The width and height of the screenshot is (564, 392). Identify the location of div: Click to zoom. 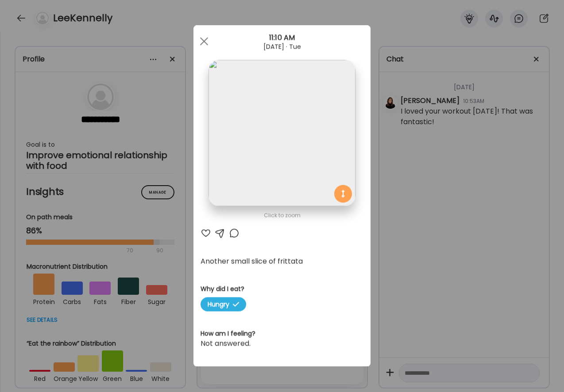
(282, 216).